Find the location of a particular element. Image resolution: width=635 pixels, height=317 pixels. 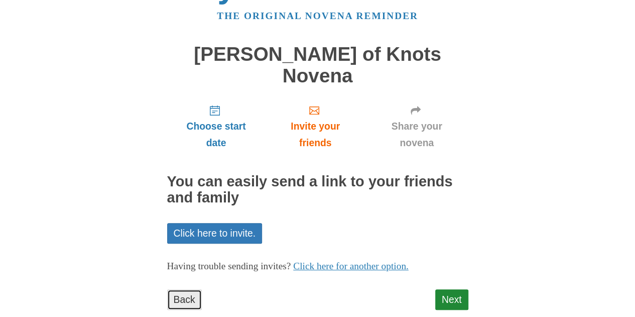

span: Share your novena is located at coordinates (417, 135).